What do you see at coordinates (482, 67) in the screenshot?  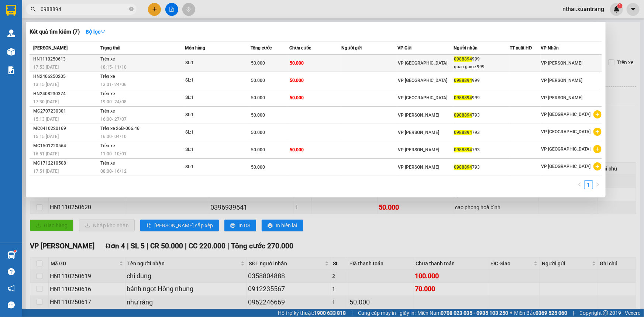 I see `div: quan game 999` at bounding box center [482, 67].